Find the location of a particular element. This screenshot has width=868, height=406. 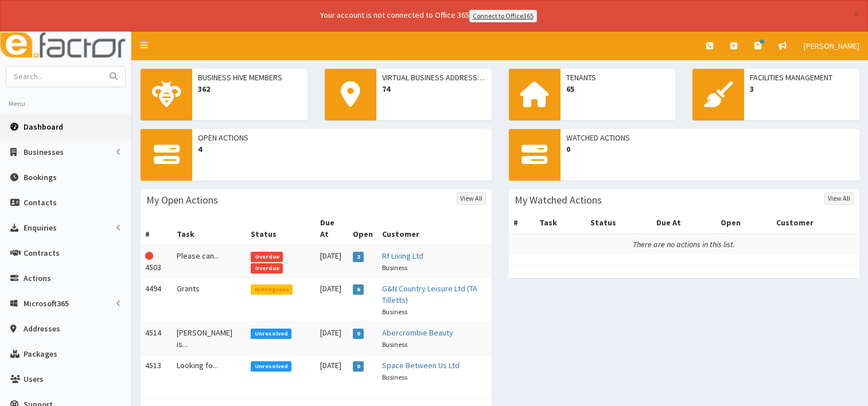

h3: My Open Actions is located at coordinates (182, 200).